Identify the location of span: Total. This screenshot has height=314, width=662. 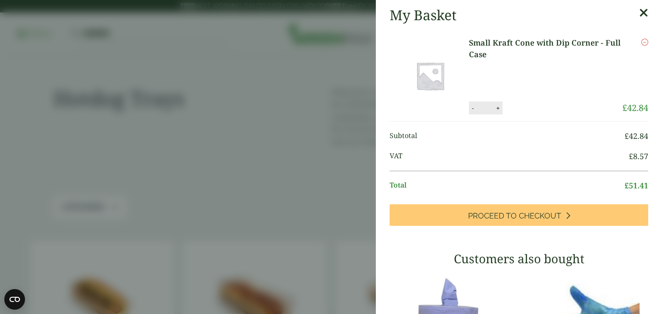
(507, 186).